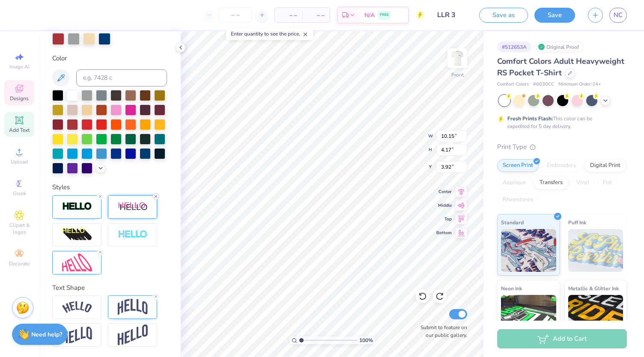  Describe the element at coordinates (528, 316) in the screenshot. I see `img: Neon Ink` at that location.